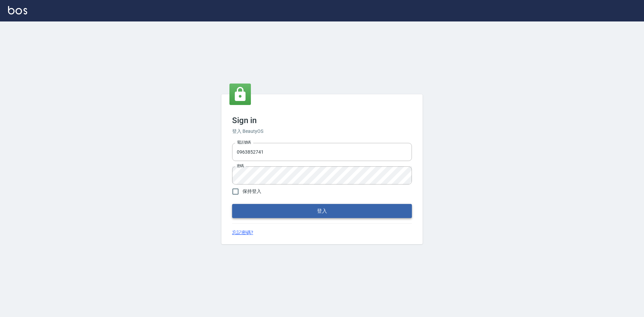  I want to click on label: 密碼, so click(240, 166).